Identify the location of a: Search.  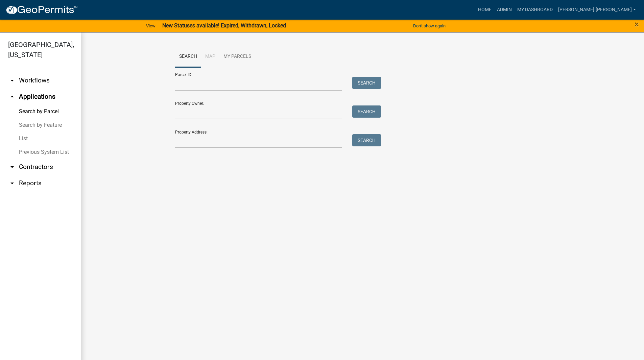
(188, 57).